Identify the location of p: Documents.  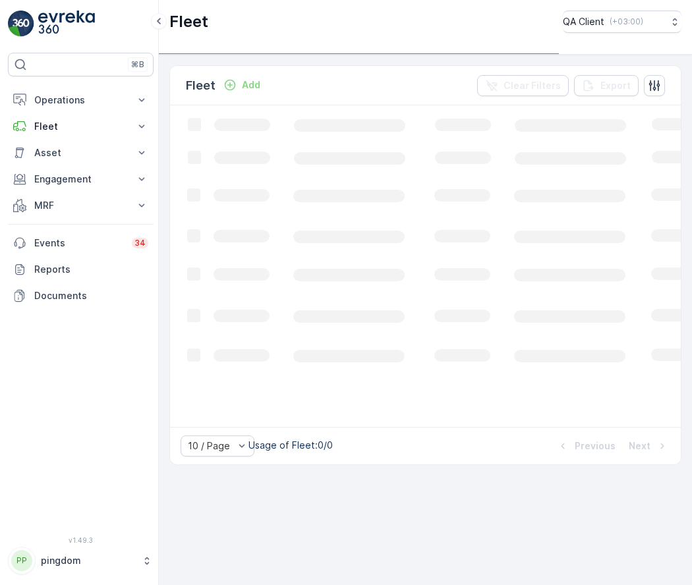
(91, 296).